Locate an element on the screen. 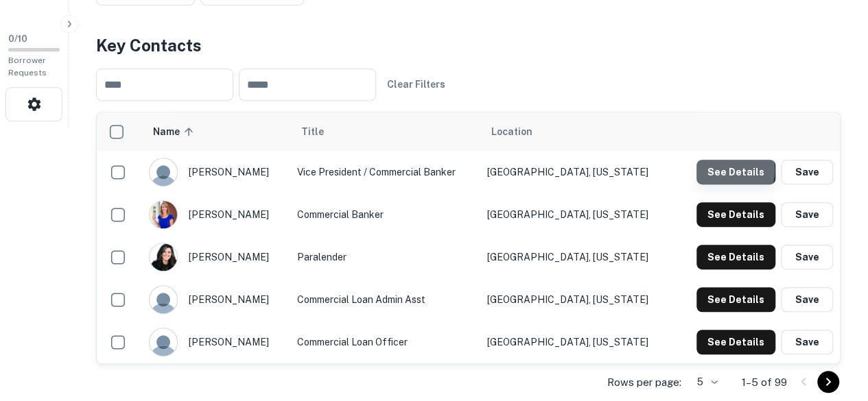  span: Name is located at coordinates (175, 132).